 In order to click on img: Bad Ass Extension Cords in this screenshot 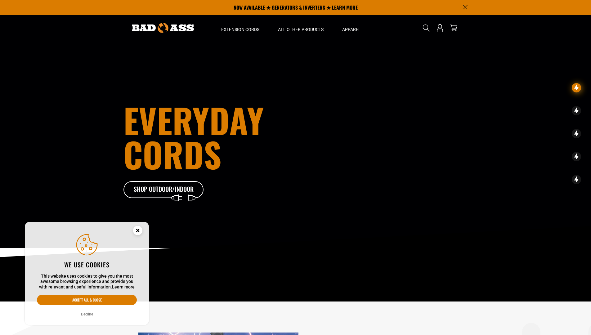, I will do `click(163, 28)`.